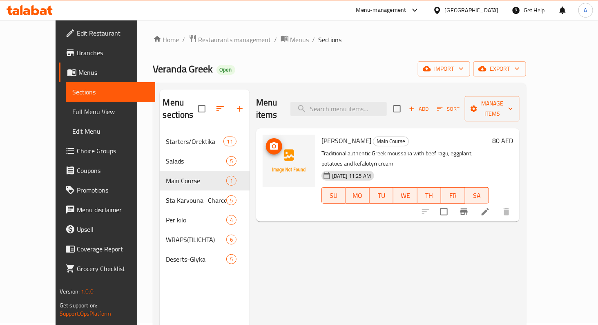  What do you see at coordinates (444, 69) in the screenshot?
I see `button: import` at bounding box center [444, 69].